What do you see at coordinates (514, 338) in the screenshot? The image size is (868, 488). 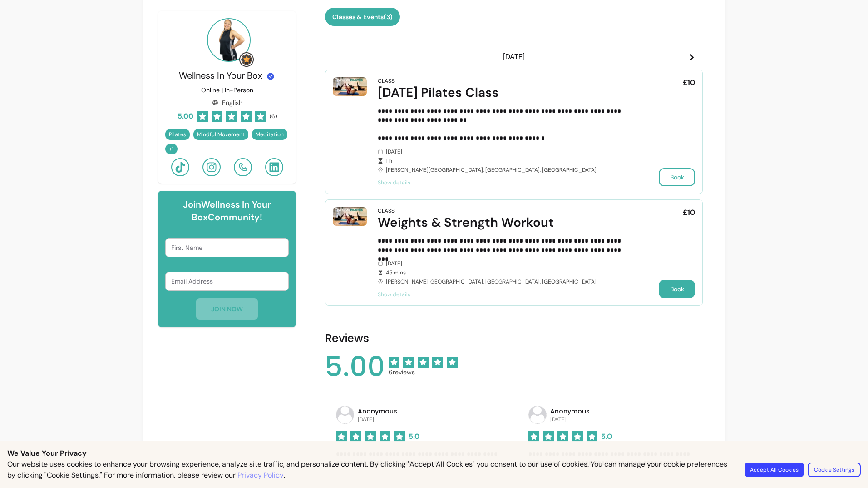 I see `h2: Reviews` at bounding box center [514, 338].